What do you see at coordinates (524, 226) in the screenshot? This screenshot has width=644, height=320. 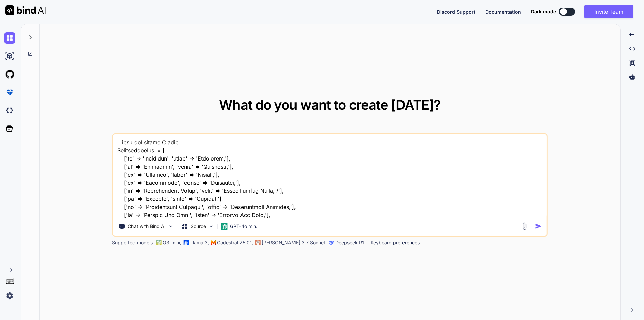 I see `img: attachment` at bounding box center [524, 226].